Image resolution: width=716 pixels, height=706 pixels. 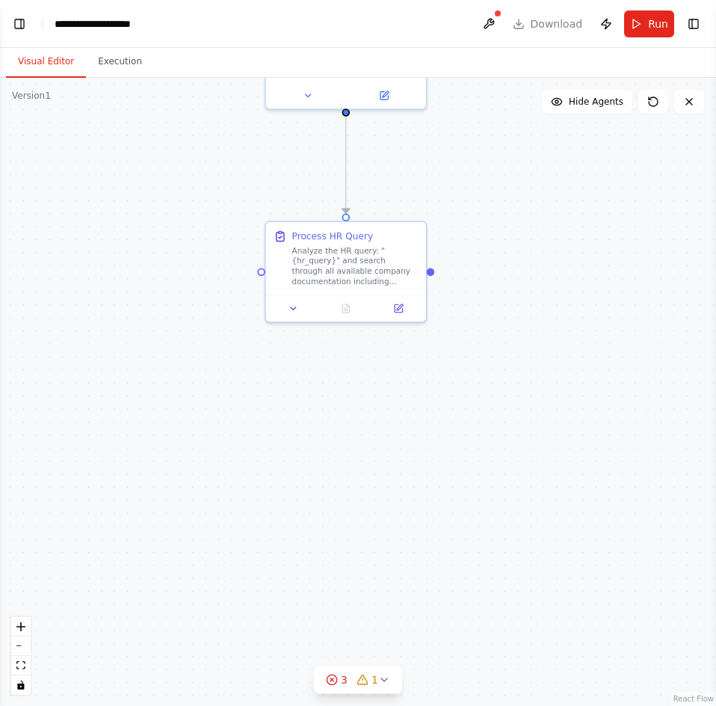 What do you see at coordinates (46, 62) in the screenshot?
I see `button: Visual Editor` at bounding box center [46, 62].